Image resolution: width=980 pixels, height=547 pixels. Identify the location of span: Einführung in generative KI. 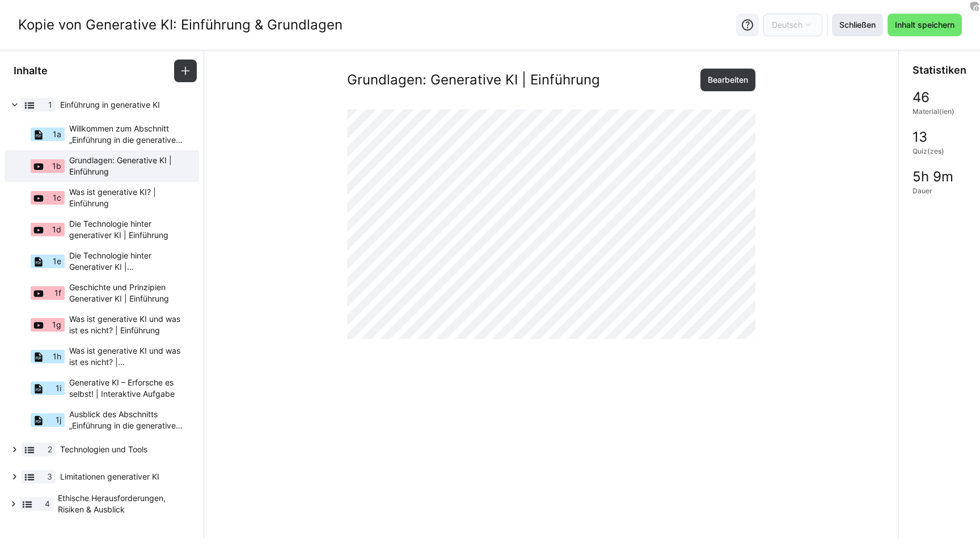
(122, 105).